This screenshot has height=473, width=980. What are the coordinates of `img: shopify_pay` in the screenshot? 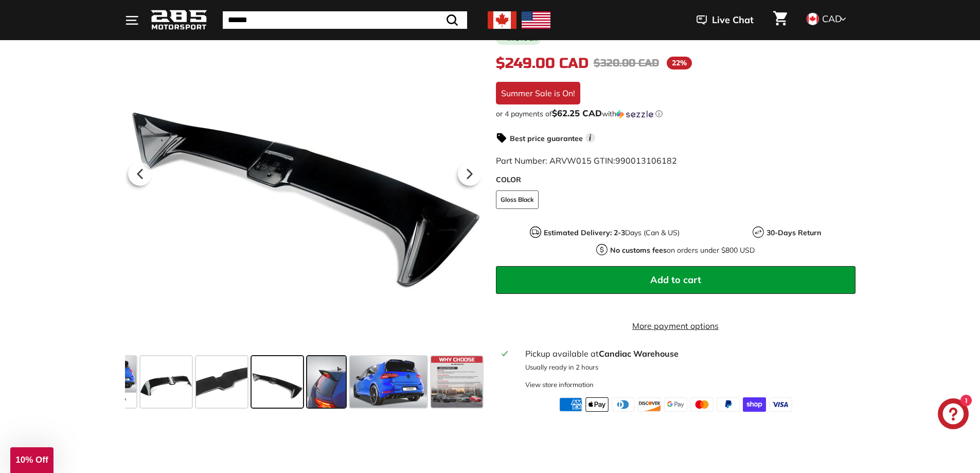 It's located at (755, 404).